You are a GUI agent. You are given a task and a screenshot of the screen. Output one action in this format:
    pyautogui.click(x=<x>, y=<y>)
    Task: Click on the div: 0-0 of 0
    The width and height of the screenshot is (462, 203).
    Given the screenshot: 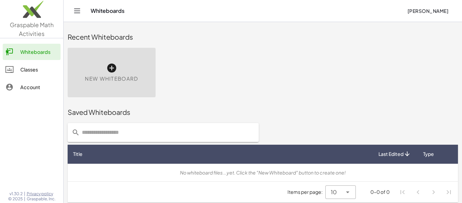 What is the action you would take?
    pyautogui.click(x=380, y=192)
    